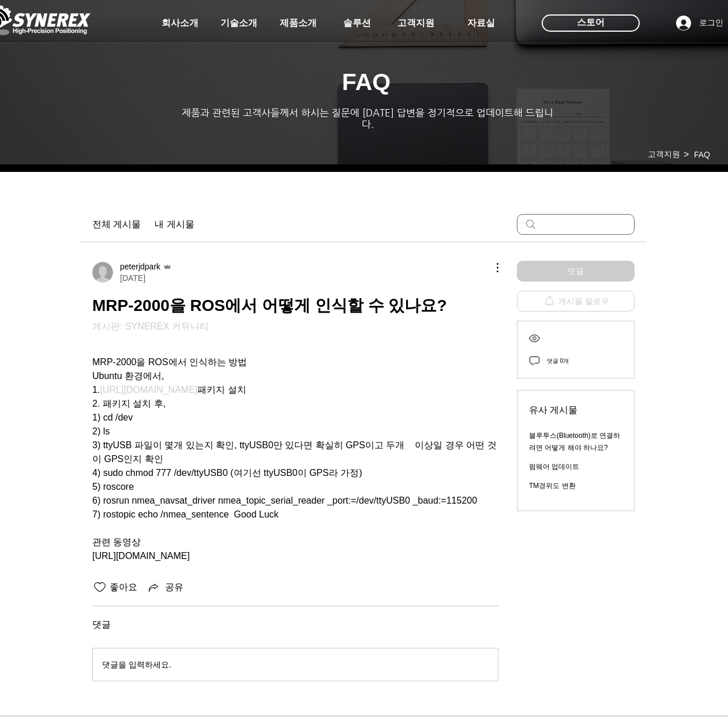 The width and height of the screenshot is (728, 724). Describe the element at coordinates (227, 473) in the screenshot. I see `span: 4) sudo chmod 777 /dev/ttyUSB0 (여기선 ttyUSB0이 GPS라 가정)` at that location.